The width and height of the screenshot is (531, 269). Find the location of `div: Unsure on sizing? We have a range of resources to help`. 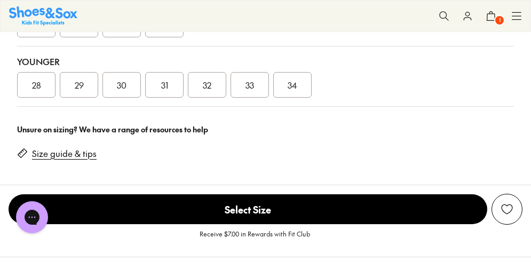

div: Unsure on sizing? We have a range of resources to help is located at coordinates (265, 129).